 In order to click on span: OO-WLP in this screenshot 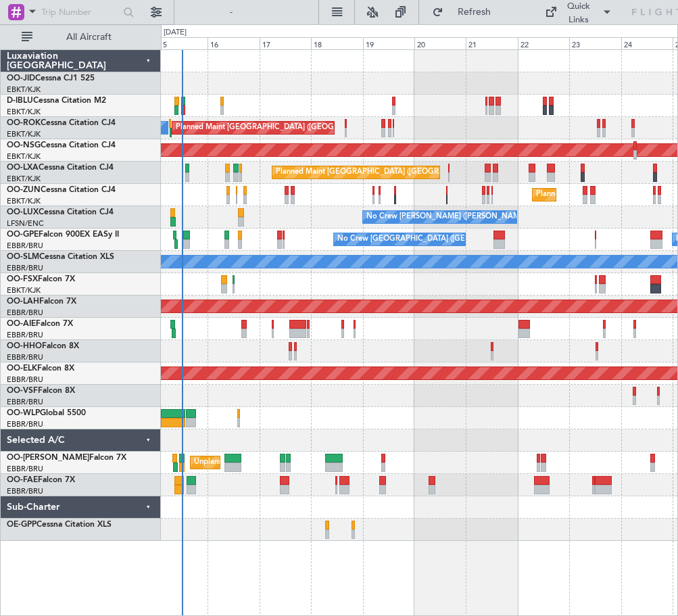, I will do `click(23, 413)`.